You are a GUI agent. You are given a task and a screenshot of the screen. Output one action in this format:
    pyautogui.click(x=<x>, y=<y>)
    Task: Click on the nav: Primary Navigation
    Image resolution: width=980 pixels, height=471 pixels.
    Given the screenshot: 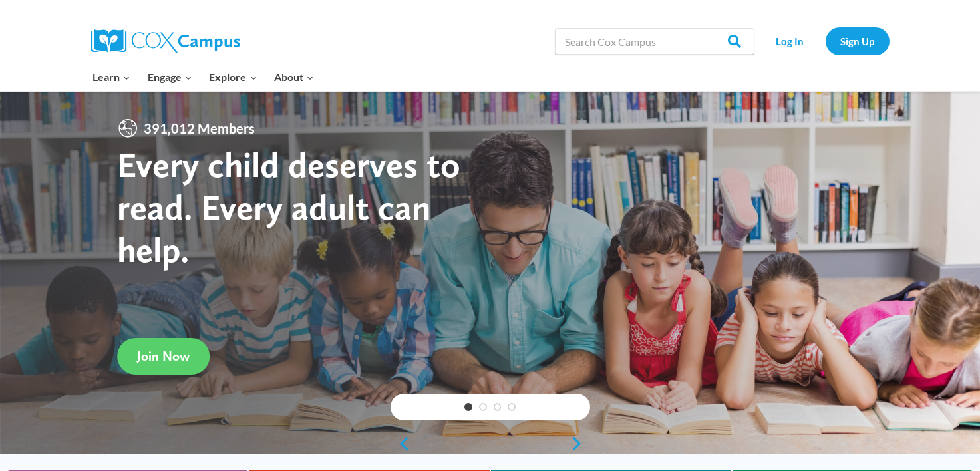 What is the action you would take?
    pyautogui.click(x=203, y=77)
    